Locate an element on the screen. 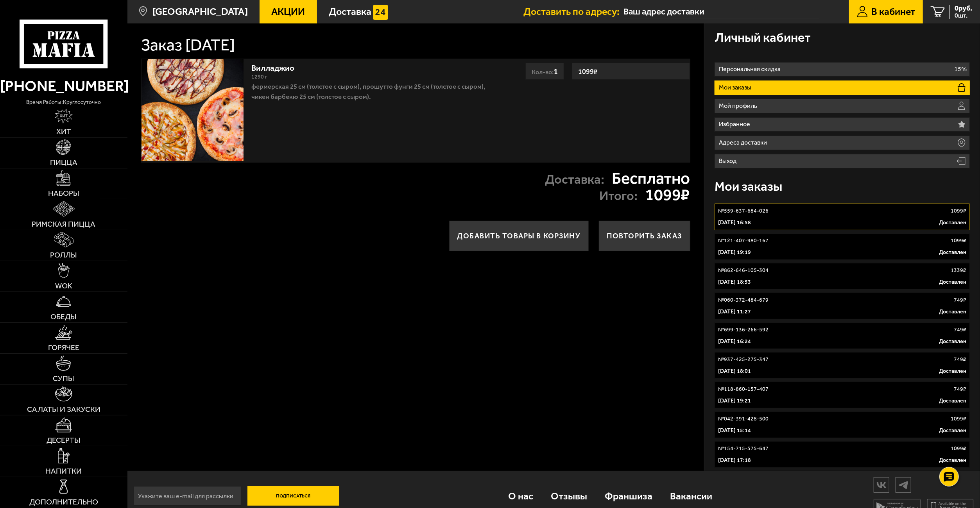  p: Доставка: is located at coordinates (575, 179).